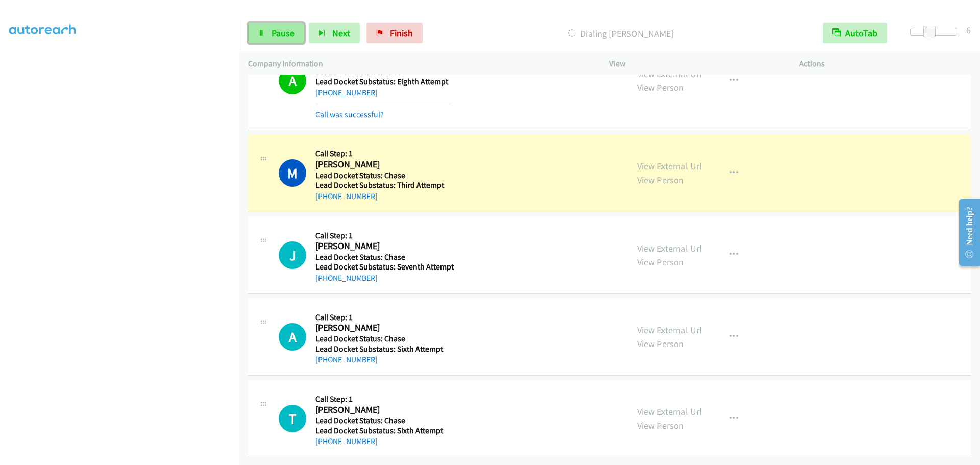  What do you see at coordinates (350, 115) in the screenshot?
I see `a: Call was successful?` at bounding box center [350, 115].